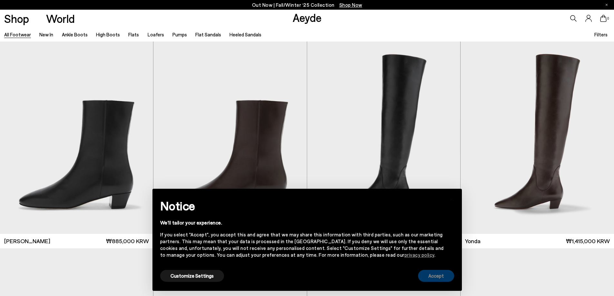 The height and width of the screenshot is (296, 614). I want to click on span: 0, so click(608, 18).